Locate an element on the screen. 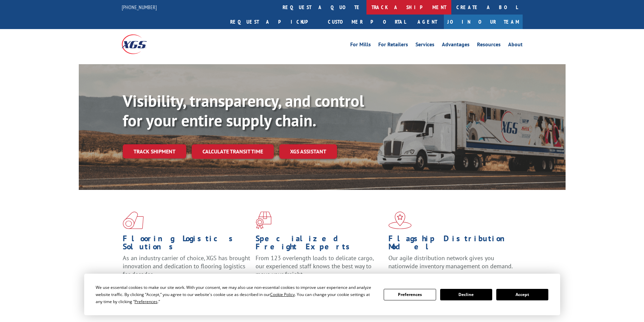 This screenshot has height=322, width=644. a: Join Our Team is located at coordinates (483, 22).